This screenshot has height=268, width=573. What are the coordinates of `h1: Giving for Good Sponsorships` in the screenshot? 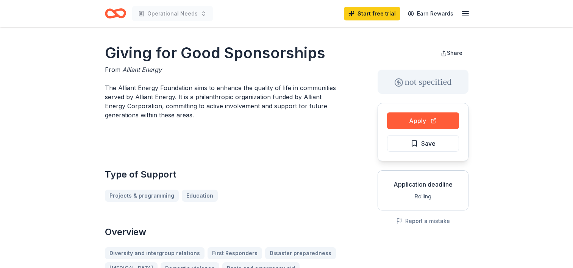 It's located at (223, 53).